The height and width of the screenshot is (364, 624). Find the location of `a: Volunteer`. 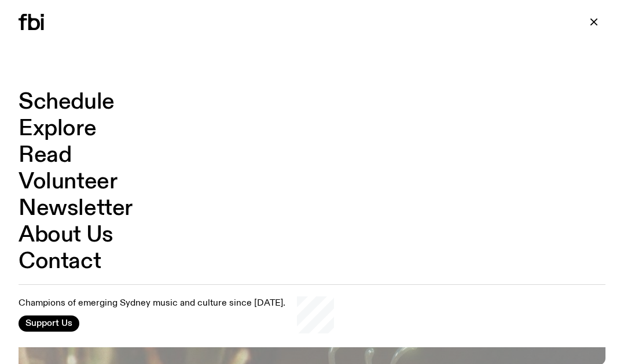

a: Volunteer is located at coordinates (68, 182).